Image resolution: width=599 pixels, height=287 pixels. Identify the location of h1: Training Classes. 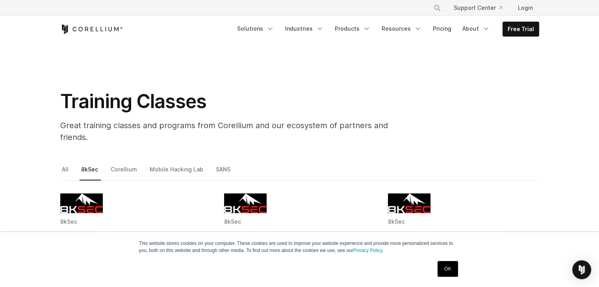
(237, 102).